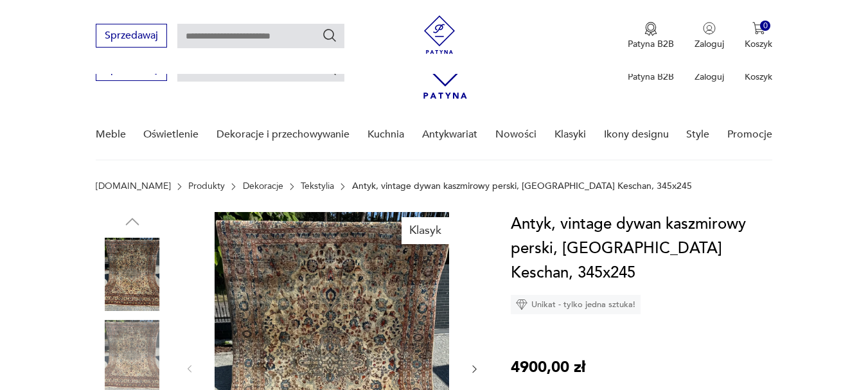 This screenshot has height=390, width=868. Describe the element at coordinates (570, 135) in the screenshot. I see `a: Klasyki` at that location.